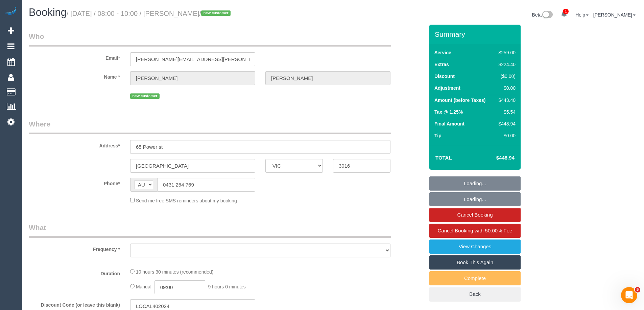 Image resolution: width=644 pixels, height=310 pixels. Describe the element at coordinates (547, 15) in the screenshot. I see `img: New interface` at that location.